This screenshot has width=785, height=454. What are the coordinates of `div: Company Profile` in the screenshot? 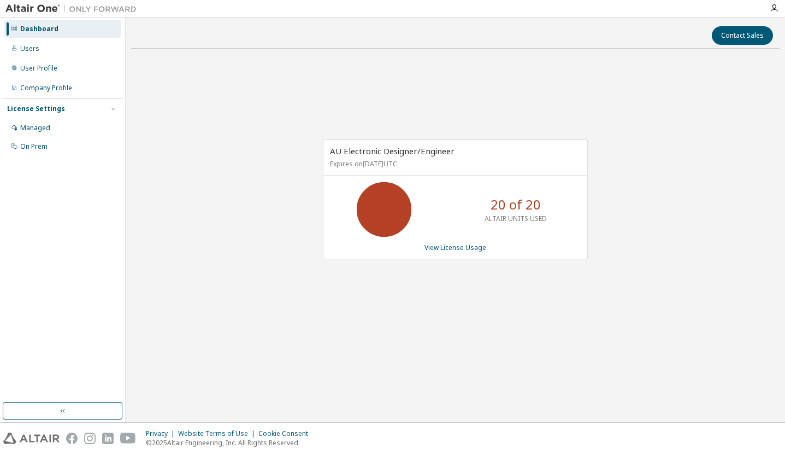 It's located at (46, 88).